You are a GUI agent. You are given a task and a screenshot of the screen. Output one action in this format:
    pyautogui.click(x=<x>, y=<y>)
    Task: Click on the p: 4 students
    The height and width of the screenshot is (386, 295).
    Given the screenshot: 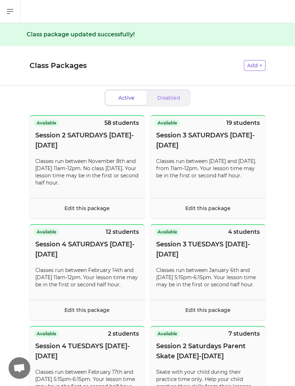 What is the action you would take?
    pyautogui.click(x=244, y=232)
    